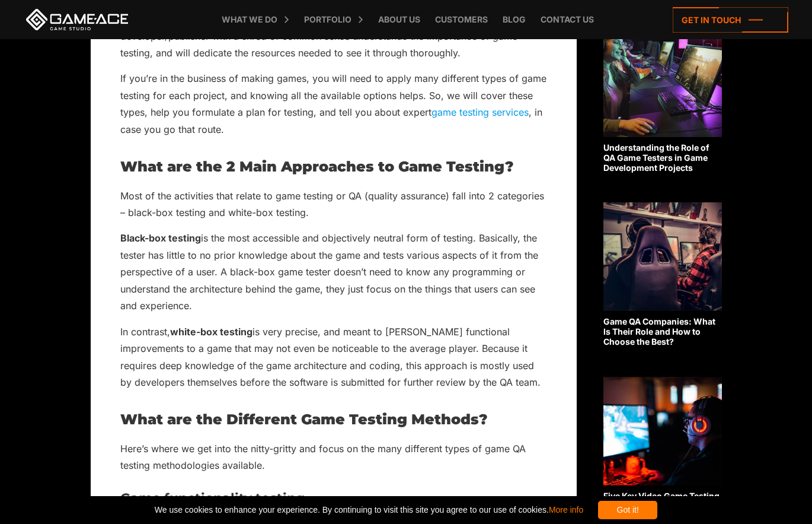 The width and height of the screenshot is (812, 524). I want to click on h2: What are the Different Game Testing Methods?, so click(333, 419).